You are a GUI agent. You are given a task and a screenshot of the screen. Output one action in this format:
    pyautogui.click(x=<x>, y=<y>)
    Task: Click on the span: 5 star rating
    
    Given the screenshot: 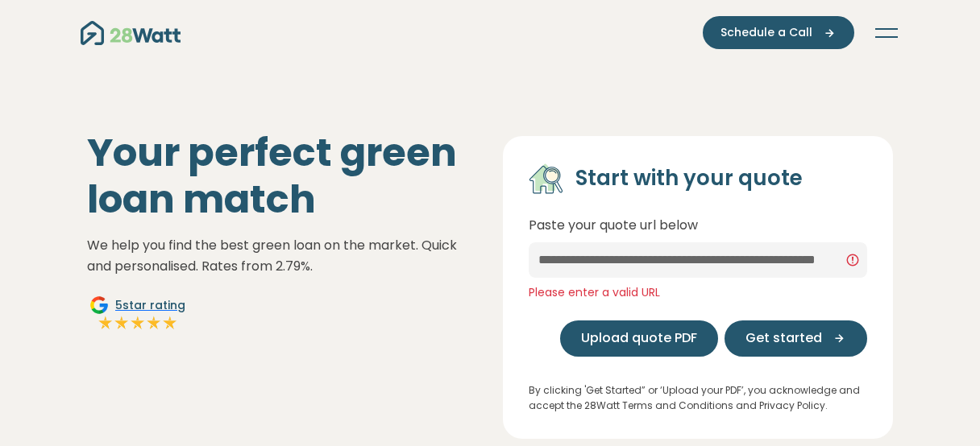 What is the action you would take?
    pyautogui.click(x=150, y=305)
    